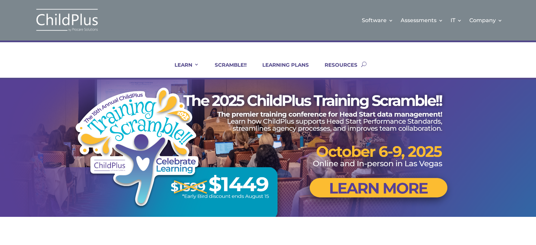 Image resolution: width=536 pixels, height=245 pixels. I want to click on a: RESOURCES, so click(337, 70).